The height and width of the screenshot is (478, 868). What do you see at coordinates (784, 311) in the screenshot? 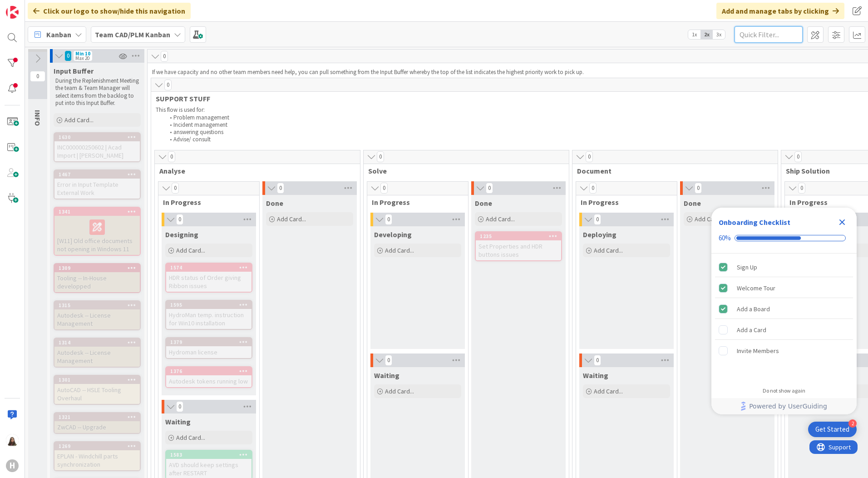
I see `div: Checklist Container` at bounding box center [784, 311].